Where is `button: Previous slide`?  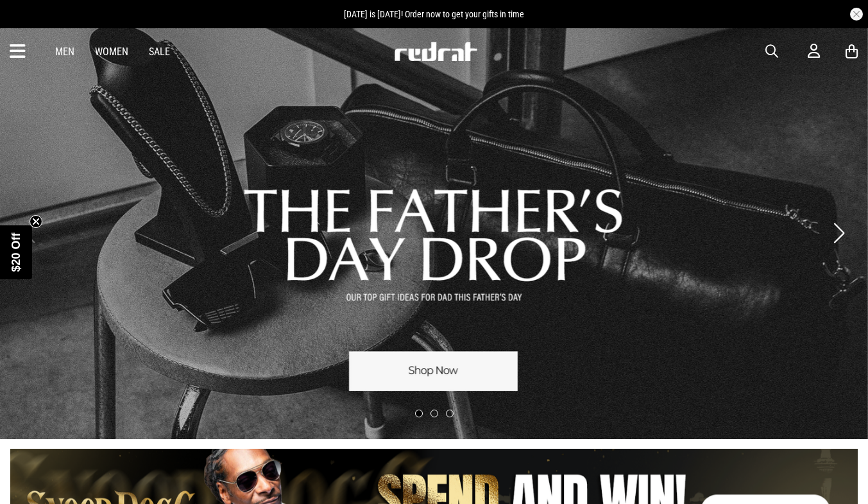 button: Previous slide is located at coordinates (29, 233).